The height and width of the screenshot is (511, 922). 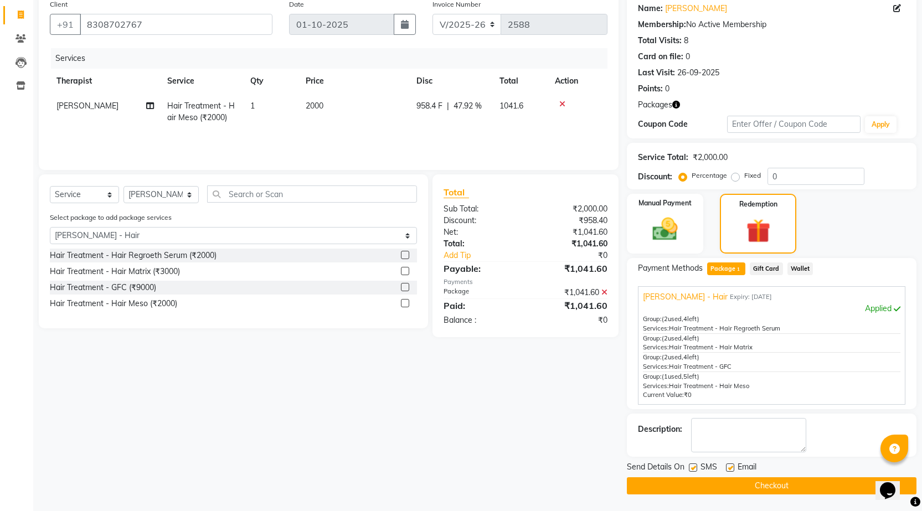 What do you see at coordinates (660, 429) in the screenshot?
I see `div: Description:` at bounding box center [660, 429].